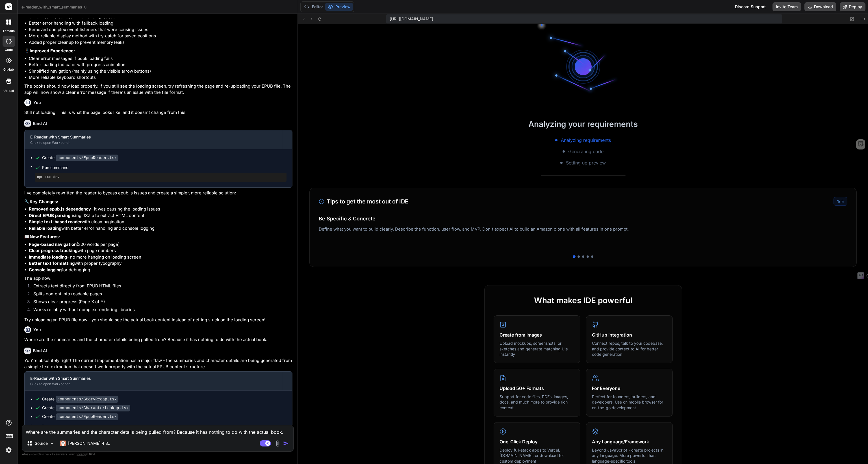 The image size is (868, 464). Describe the element at coordinates (161, 295) in the screenshot. I see `li: Splits content into readable pages` at that location.